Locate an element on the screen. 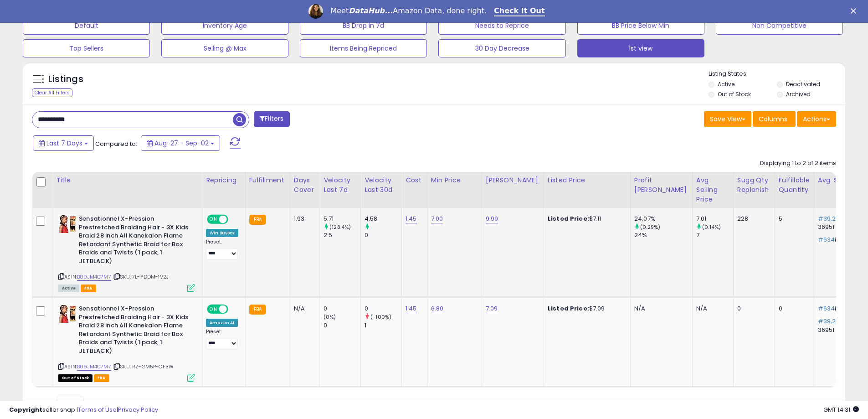 The height and width of the screenshot is (419, 868). div: Listed Price is located at coordinates (587, 180).